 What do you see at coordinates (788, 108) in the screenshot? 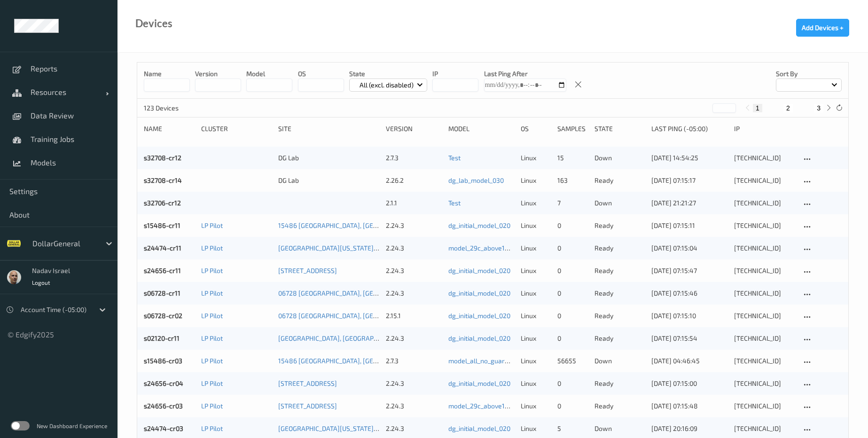
I see `button: 2` at bounding box center [788, 108].